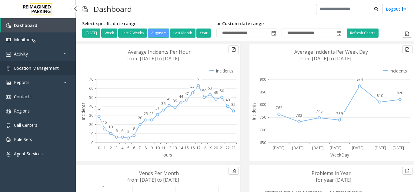 The image size is (414, 192). What do you see at coordinates (228, 148) in the screenshot?
I see `text: 22` at bounding box center [228, 148].